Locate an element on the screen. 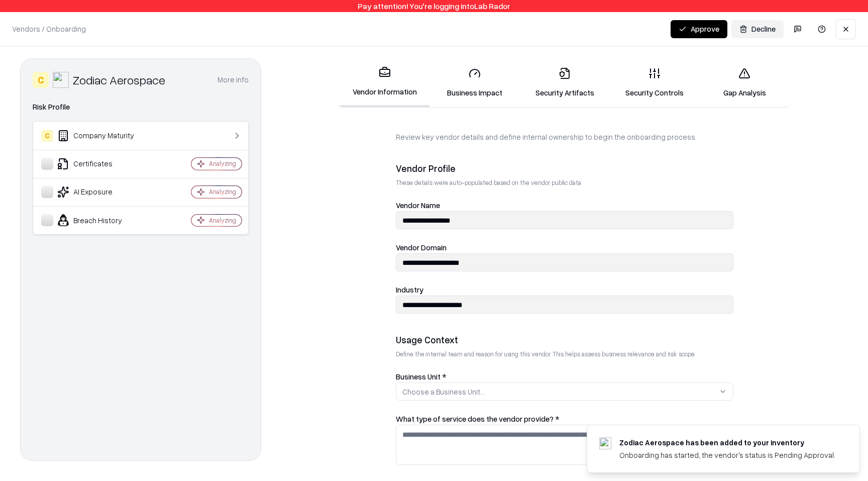 The height and width of the screenshot is (481, 868). a: Security Artifacts is located at coordinates (564, 83).